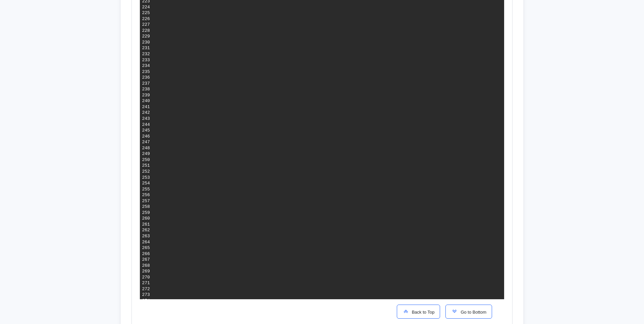 The width and height of the screenshot is (644, 324). What do you see at coordinates (146, 149) in the screenshot?
I see `div: 248` at bounding box center [146, 149].